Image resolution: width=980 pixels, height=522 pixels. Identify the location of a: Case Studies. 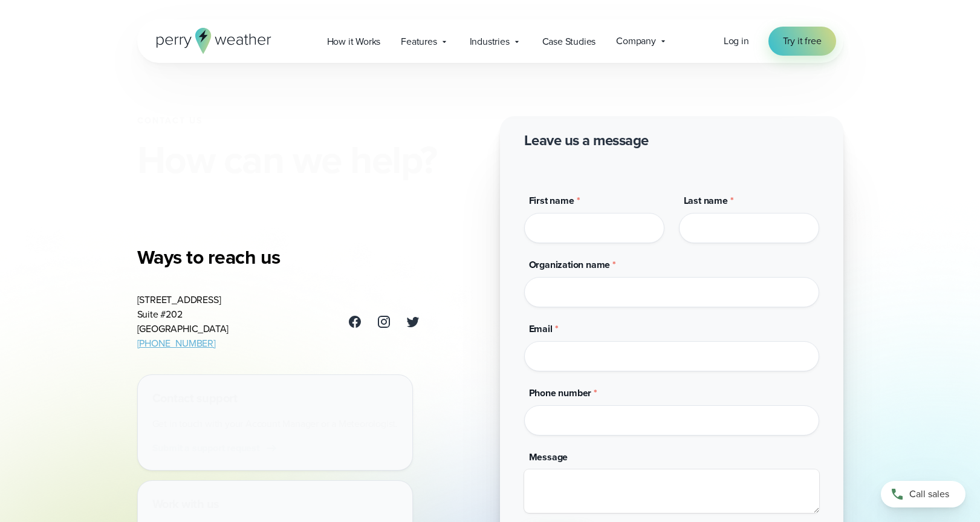
(569, 41).